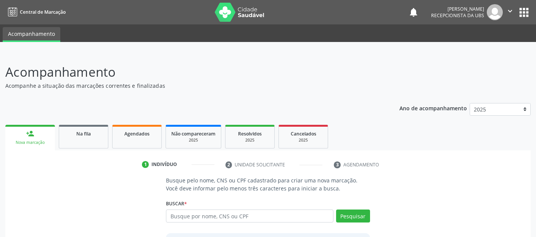 Image resolution: width=536 pixels, height=237 pixels. I want to click on p: Acompanhamento, so click(189, 72).